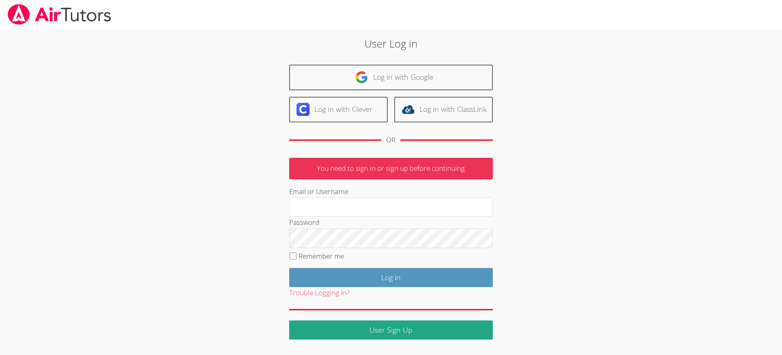  I want to click on p: You need to sign in or sign up before continuing, so click(391, 169).